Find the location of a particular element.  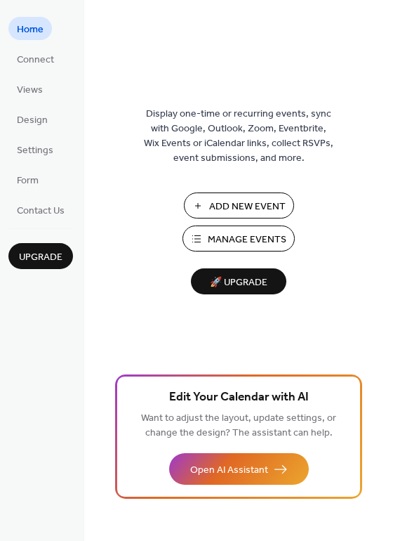

button: Add New Event is located at coordinates (239, 205).